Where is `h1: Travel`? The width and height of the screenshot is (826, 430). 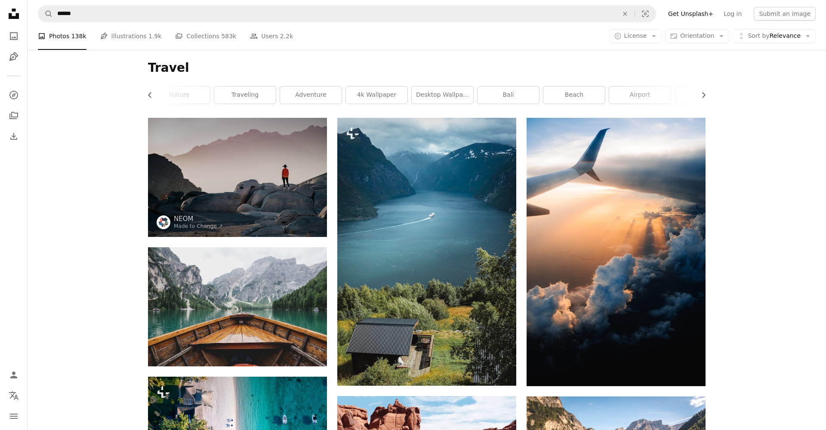 h1: Travel is located at coordinates (427, 68).